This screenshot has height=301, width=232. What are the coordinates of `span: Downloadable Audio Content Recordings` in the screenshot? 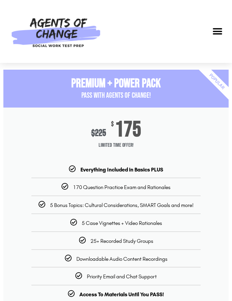 It's located at (122, 259).